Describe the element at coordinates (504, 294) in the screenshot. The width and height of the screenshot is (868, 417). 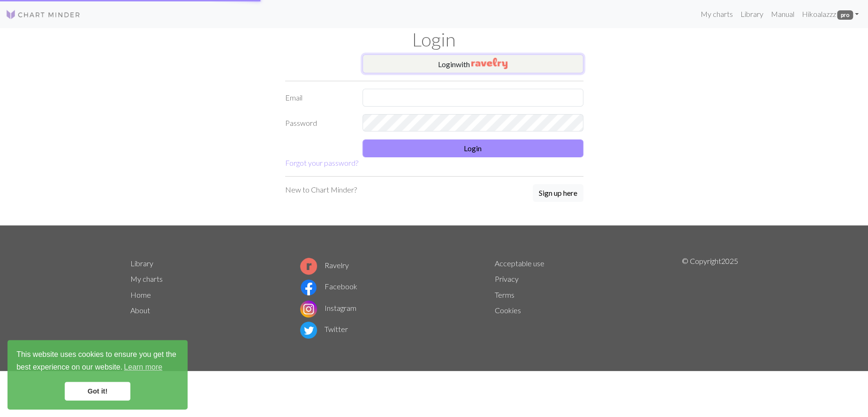
I see `a: Terms` at that location.